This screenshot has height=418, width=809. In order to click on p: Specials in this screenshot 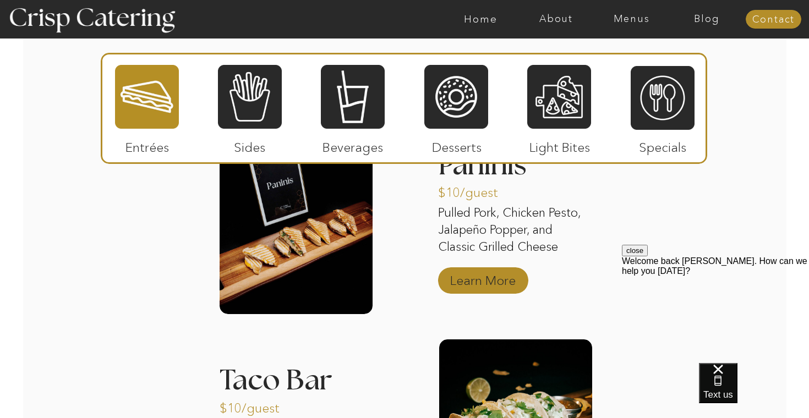, I will do `click(662, 145)`.